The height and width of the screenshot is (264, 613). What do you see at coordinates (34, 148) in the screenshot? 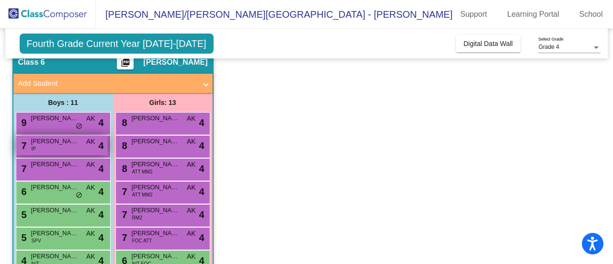
I see `span: IP` at bounding box center [34, 148].